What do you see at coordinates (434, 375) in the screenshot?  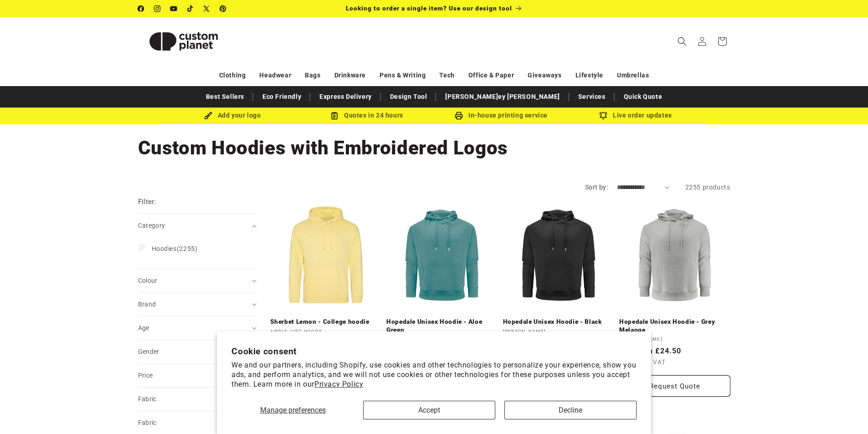 I see `p: We and our partners, including Shopify, use cookies and other technologies to personalize your ex...` at bounding box center [434, 375].